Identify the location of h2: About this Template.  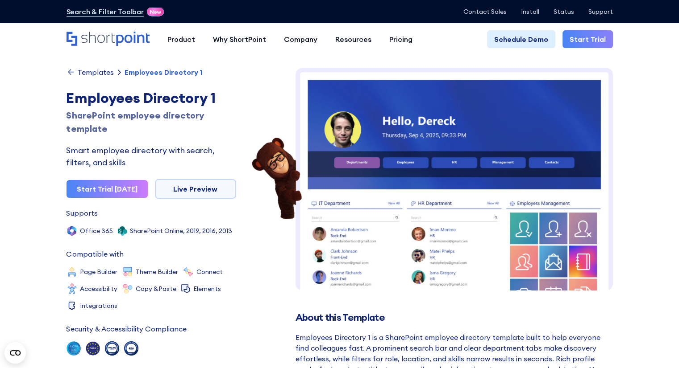
(454, 318).